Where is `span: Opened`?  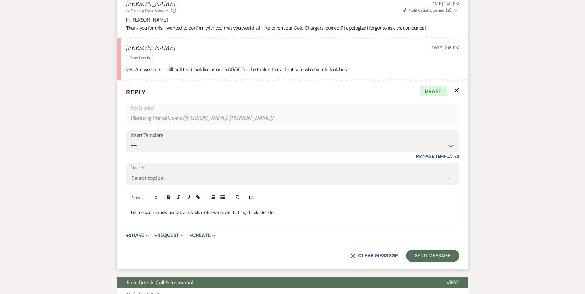 span: Opened is located at coordinates (427, 10).